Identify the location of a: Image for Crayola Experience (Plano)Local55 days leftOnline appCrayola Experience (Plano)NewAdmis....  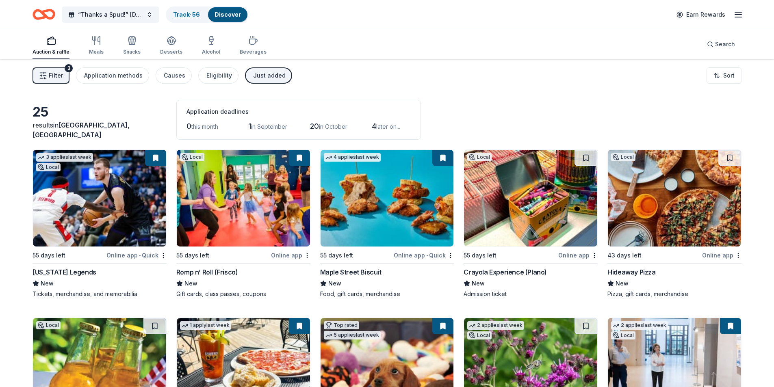
(531, 224).